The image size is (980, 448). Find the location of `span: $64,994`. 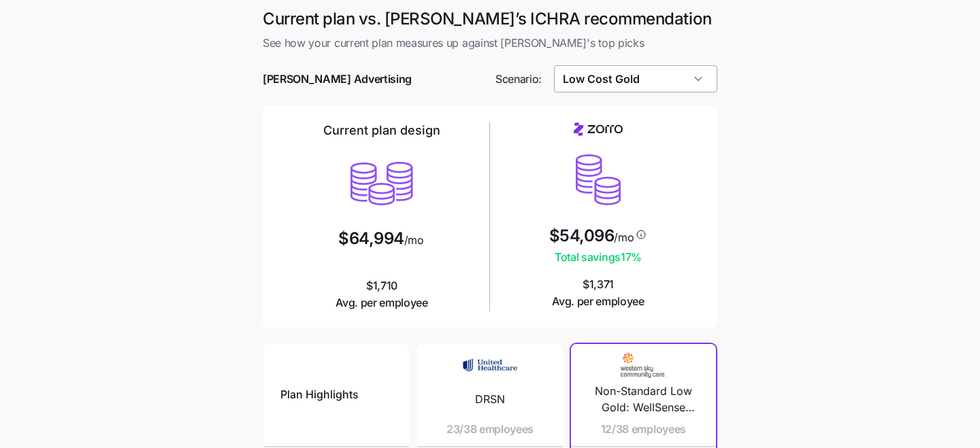

span: $64,994 is located at coordinates (371, 239).